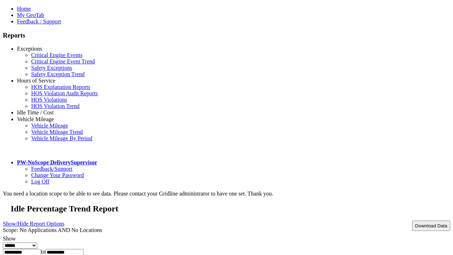  I want to click on label: Show, so click(9, 238).